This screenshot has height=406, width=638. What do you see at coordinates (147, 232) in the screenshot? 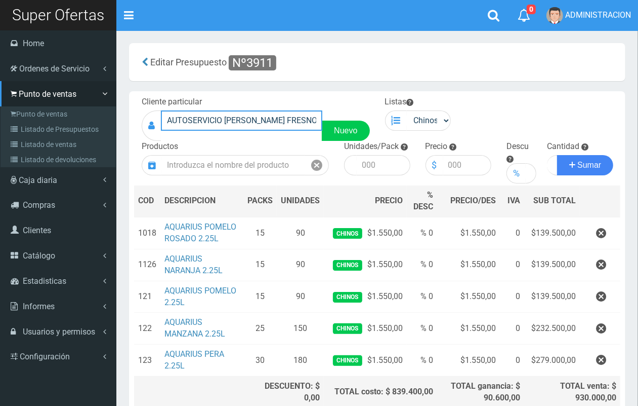
I see `td: 1018` at bounding box center [147, 232].